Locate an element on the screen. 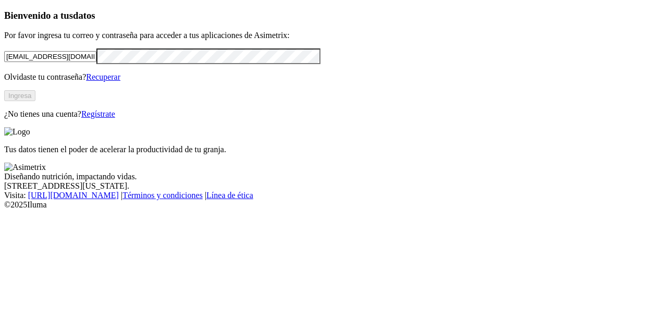 This screenshot has height=319, width=667. span: datos is located at coordinates (84, 15).